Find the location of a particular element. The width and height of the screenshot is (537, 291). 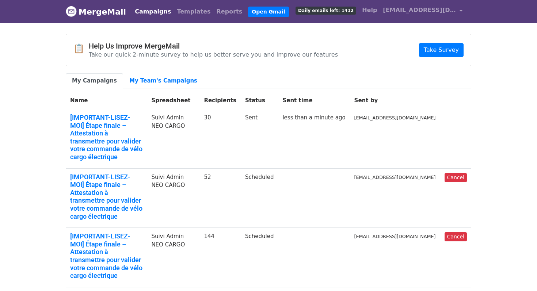

th: Name is located at coordinates (106, 100).